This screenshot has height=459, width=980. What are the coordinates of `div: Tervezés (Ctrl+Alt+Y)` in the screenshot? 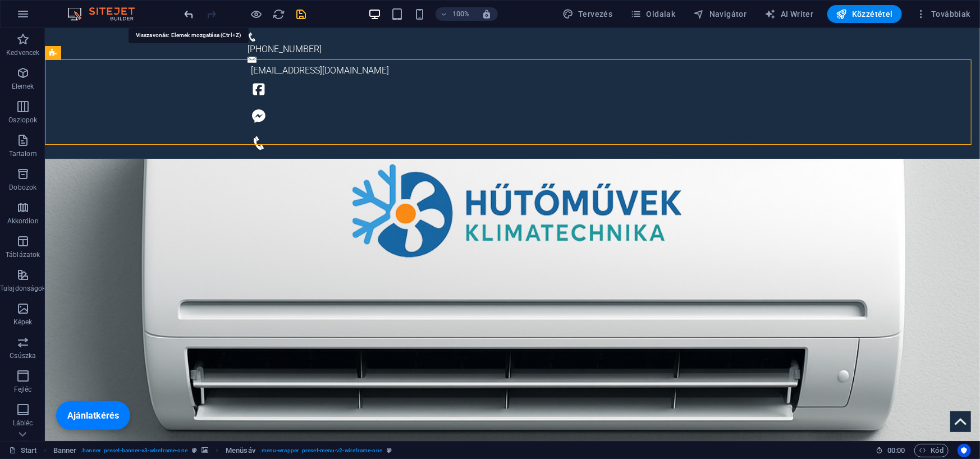 It's located at (588, 14).